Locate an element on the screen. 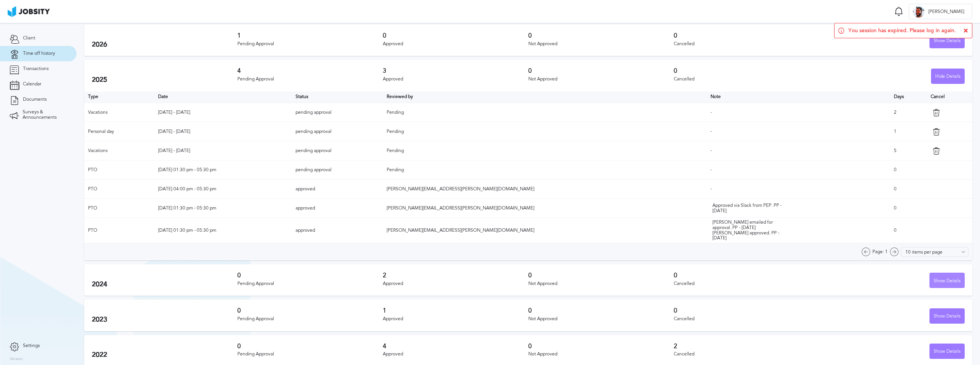 The image size is (980, 365). img: ab4bad089aa723f57921c736e9817d99.png is located at coordinates (28, 11).